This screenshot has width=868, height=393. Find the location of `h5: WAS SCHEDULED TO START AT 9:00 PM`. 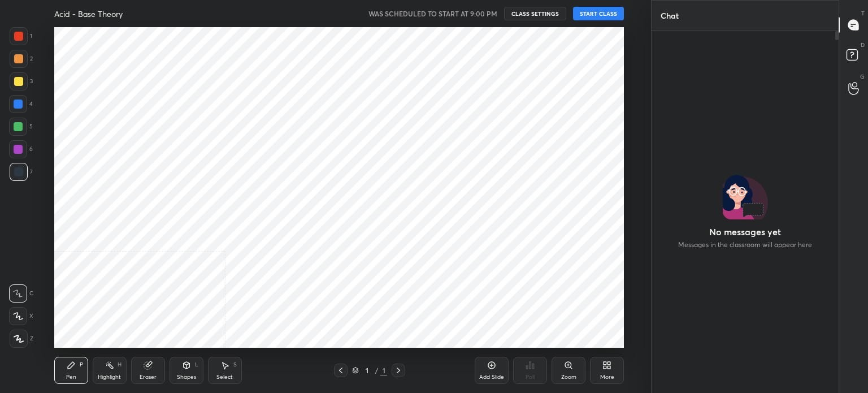

h5: WAS SCHEDULED TO START AT 9:00 PM is located at coordinates (433, 13).